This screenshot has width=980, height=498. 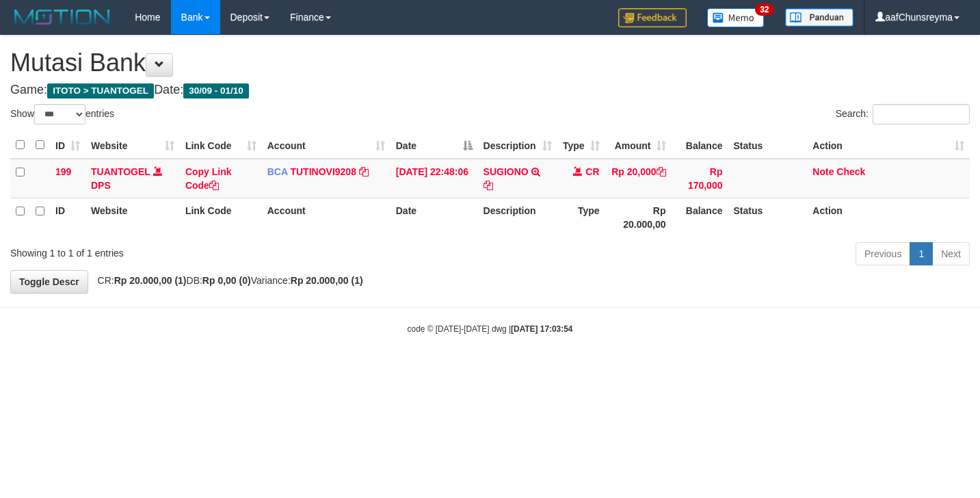 What do you see at coordinates (582, 217) in the screenshot?
I see `th: Type` at bounding box center [582, 217].